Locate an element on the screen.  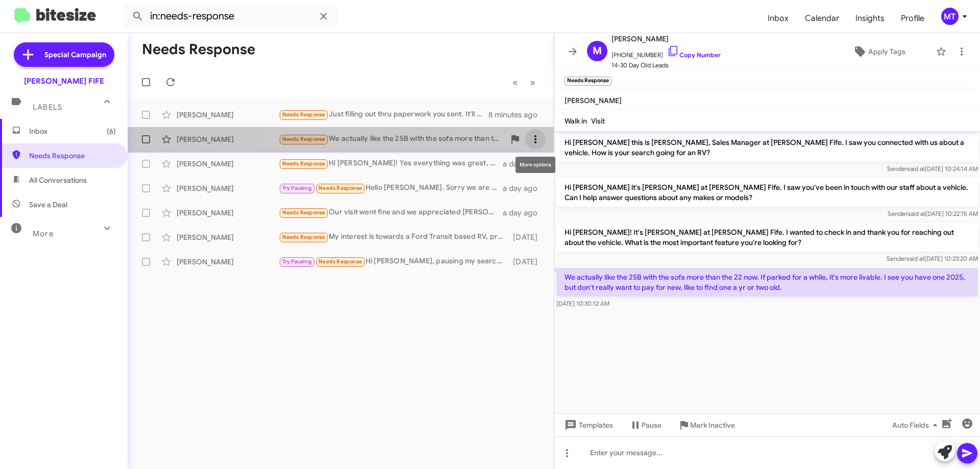
small: Needs Response is located at coordinates (588, 81).